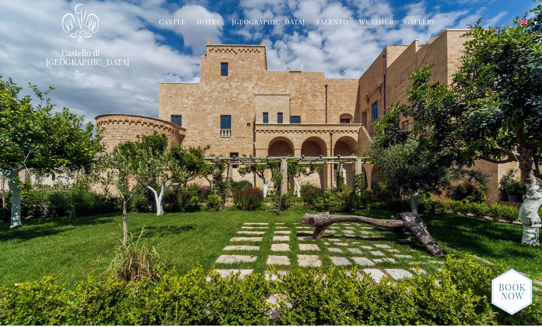  I want to click on a: Weather, so click(376, 22).